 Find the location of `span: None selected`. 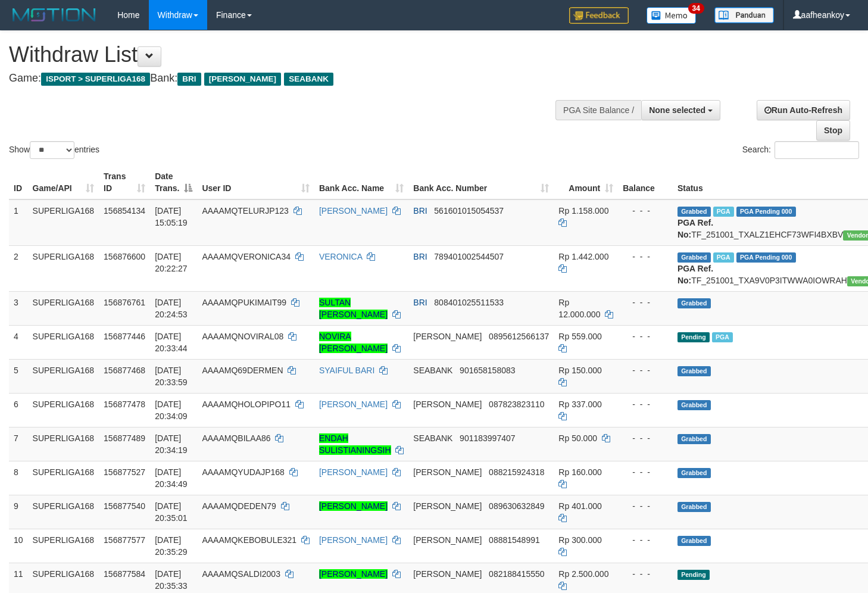

span: None selected is located at coordinates (677, 110).